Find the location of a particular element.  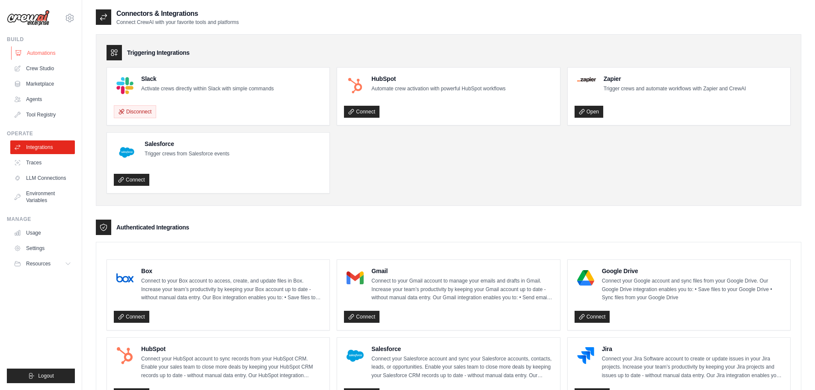

h4: Google Drive is located at coordinates (693, 271).